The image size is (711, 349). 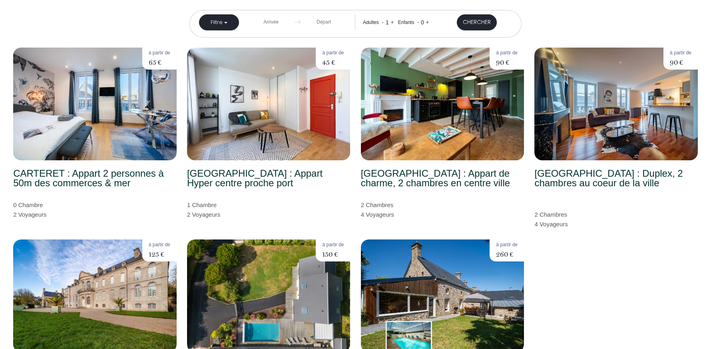 I want to click on div: Adultes, so click(x=372, y=22).